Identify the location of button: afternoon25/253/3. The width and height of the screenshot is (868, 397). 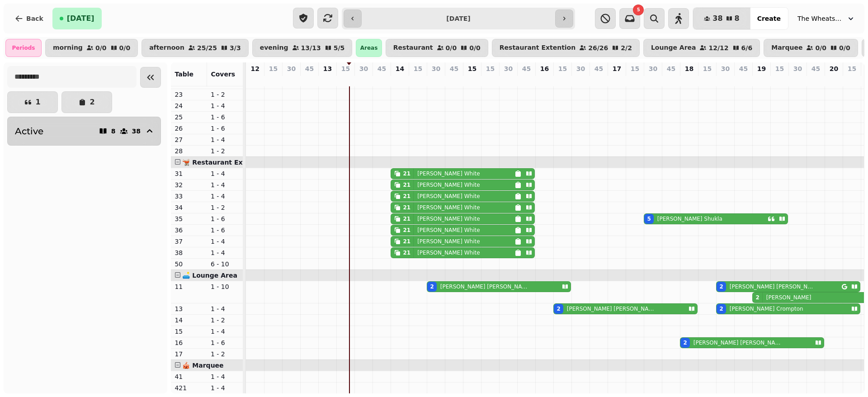
(195, 48).